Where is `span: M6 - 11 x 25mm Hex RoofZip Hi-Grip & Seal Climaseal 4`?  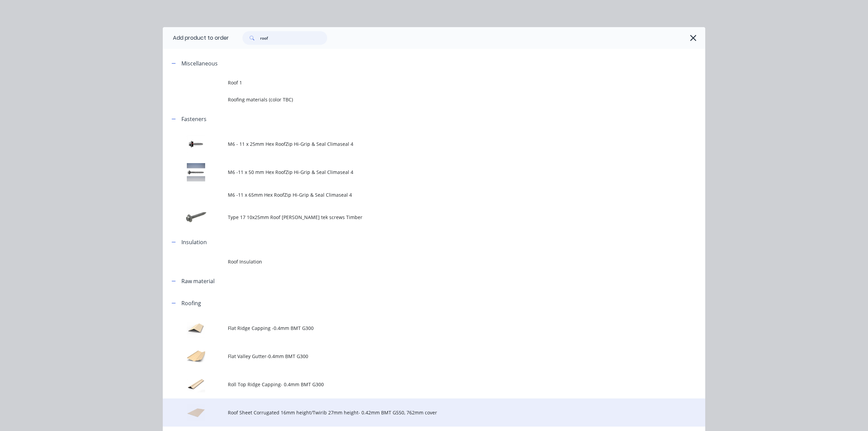 span: M6 - 11 x 25mm Hex RoofZip Hi-Grip & Seal Climaseal 4 is located at coordinates (419, 144).